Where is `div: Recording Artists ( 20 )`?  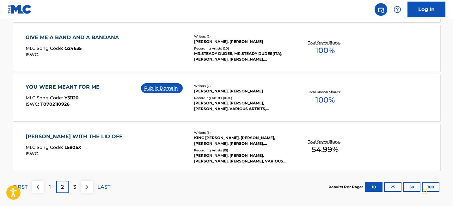 div: Recording Artists ( 20 ) is located at coordinates (242, 48).